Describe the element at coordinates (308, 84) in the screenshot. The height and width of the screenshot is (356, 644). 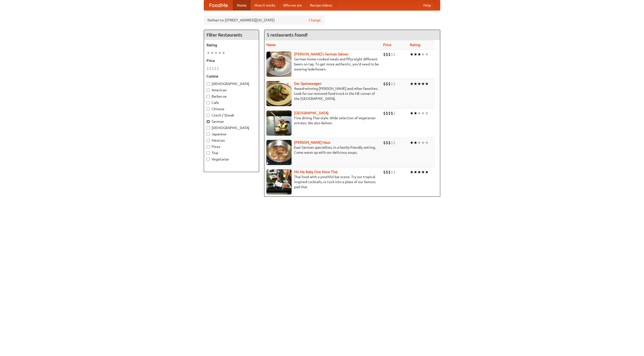
I see `b: Der Speisewagen` at that location.